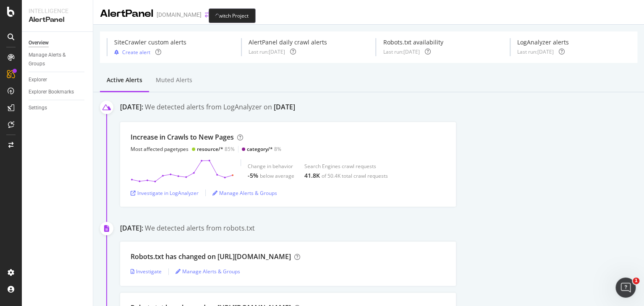  Describe the element at coordinates (199, 228) in the screenshot. I see `div: We detected alerts from robots.txt` at that location.